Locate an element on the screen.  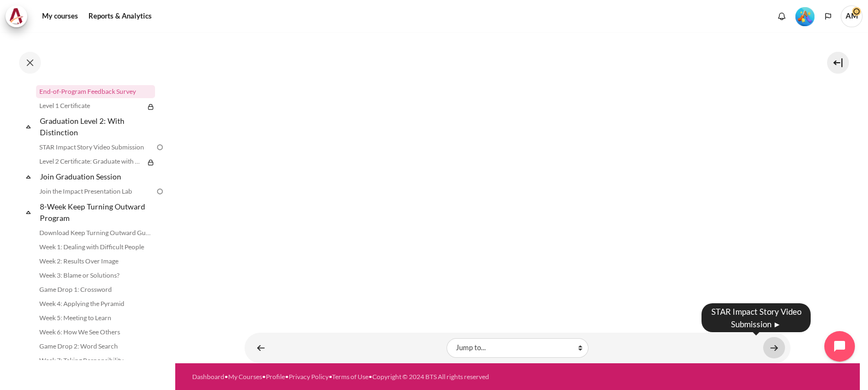
a: Game Drop 1: Crossword is located at coordinates (96, 289).